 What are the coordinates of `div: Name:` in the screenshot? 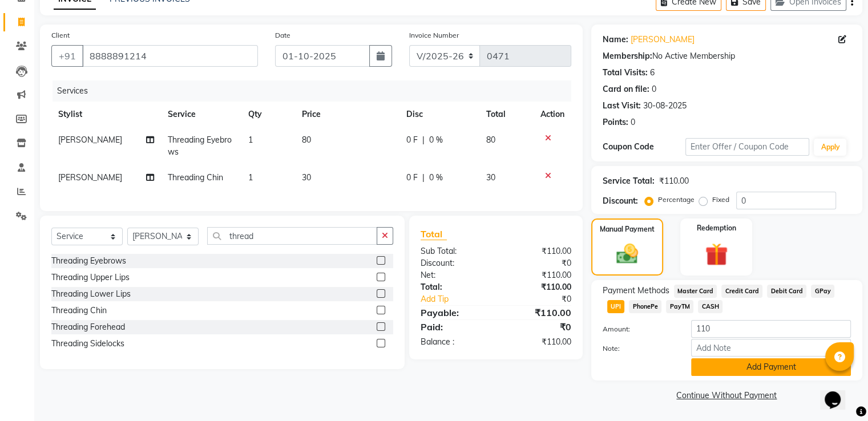 It's located at (615, 39).